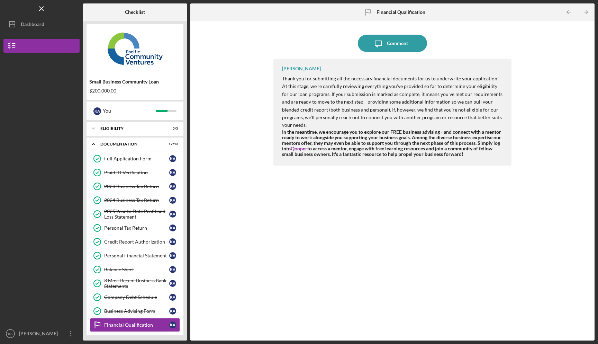 The image size is (598, 344). What do you see at coordinates (137, 283) in the screenshot?
I see `div: 3 Most Recent Business Bank Statements` at bounding box center [137, 283].